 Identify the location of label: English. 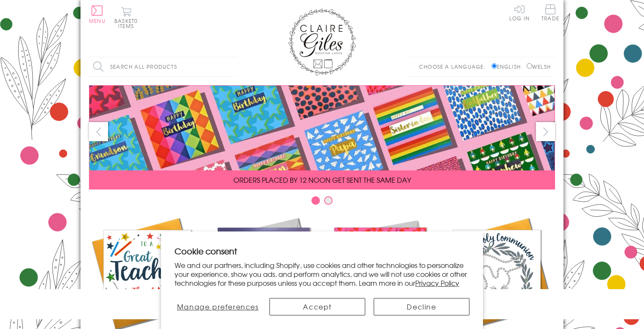
(508, 67).